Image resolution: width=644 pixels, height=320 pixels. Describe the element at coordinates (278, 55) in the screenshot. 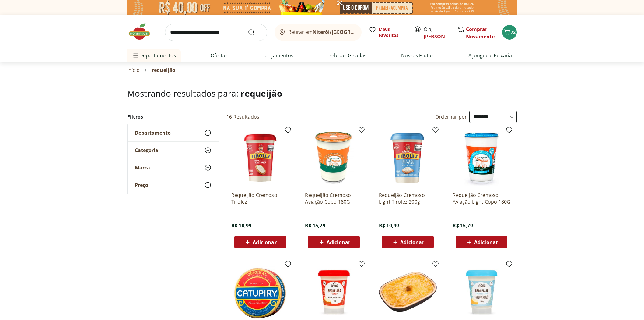

I see `a: Lançamentos` at that location.